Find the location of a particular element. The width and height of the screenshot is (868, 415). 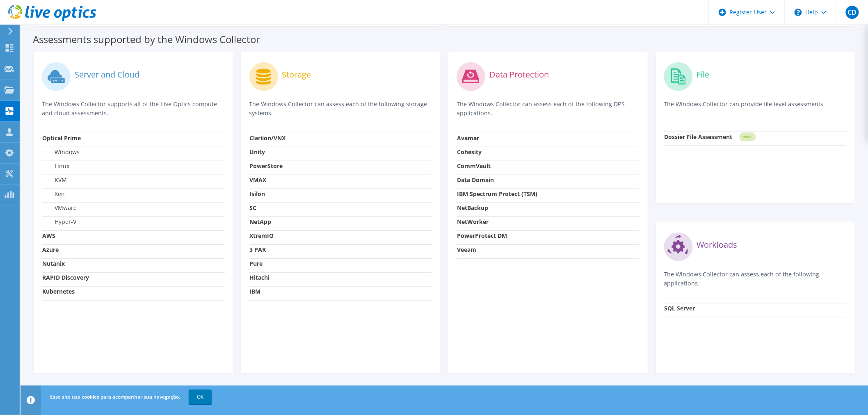

strong: Avamar is located at coordinates (468, 138).